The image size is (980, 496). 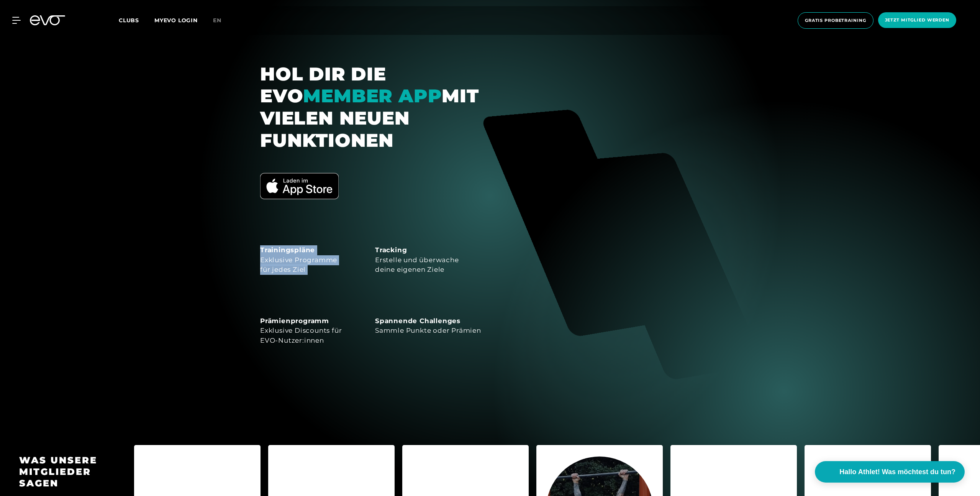 What do you see at coordinates (917, 20) in the screenshot?
I see `span: Jetzt Mitglied werden` at bounding box center [917, 20].